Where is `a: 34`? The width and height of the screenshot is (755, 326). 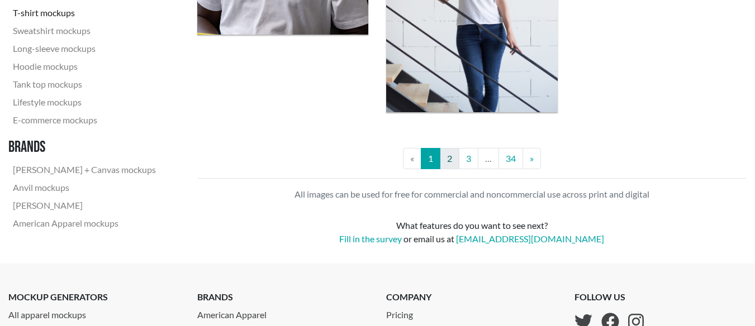 a: 34 is located at coordinates (511, 159).